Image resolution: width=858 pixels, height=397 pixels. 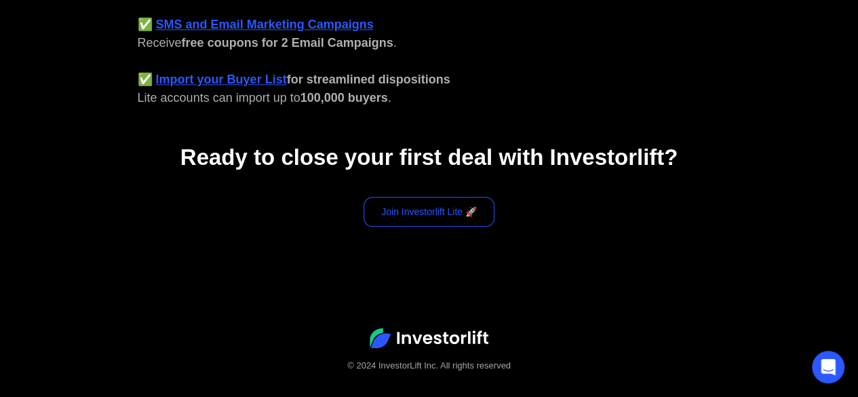 What do you see at coordinates (429, 212) in the screenshot?
I see `a: Join Investorlift Lite 🚀` at bounding box center [429, 212].